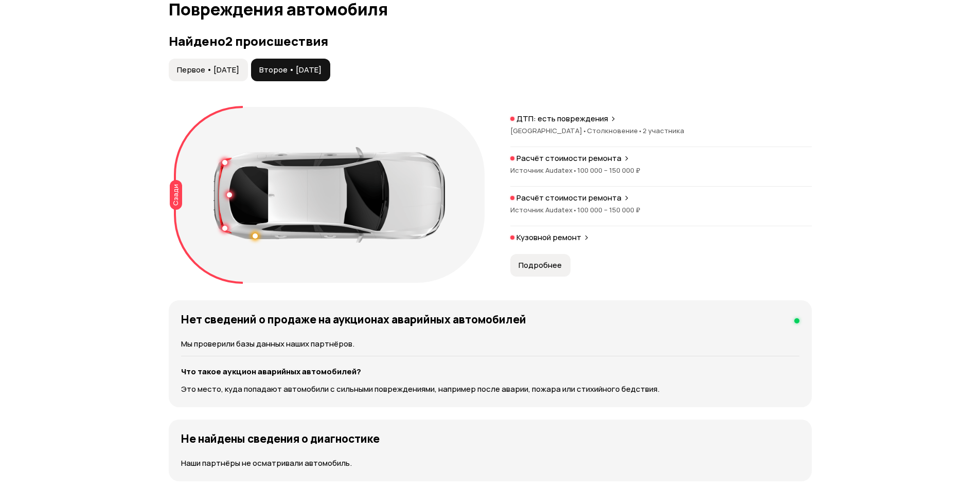 The image size is (980, 490). Describe the element at coordinates (490, 41) in the screenshot. I see `h3: Найдено 2 происшествия` at that location.